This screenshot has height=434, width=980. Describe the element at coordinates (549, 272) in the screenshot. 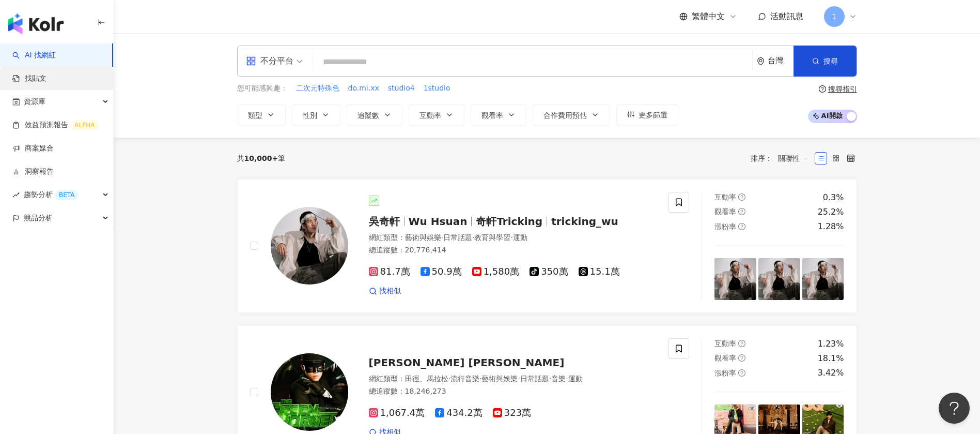

I see `span: 350萬` at that location.